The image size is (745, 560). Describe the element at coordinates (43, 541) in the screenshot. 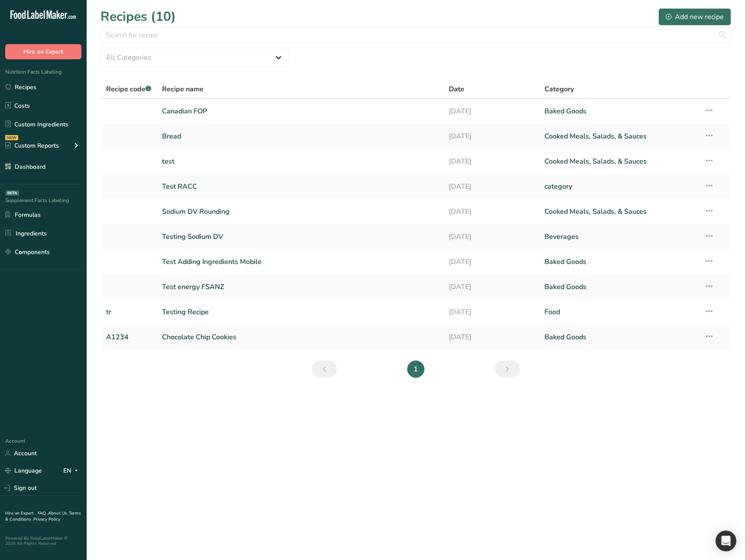

I see `div: Powered By FoodLabelMaker © 2025 All Rights Reserved` at that location.